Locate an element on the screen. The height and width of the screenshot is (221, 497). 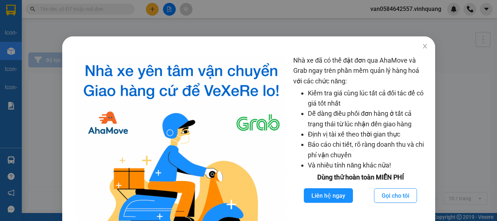
li: Báo cáo chi tiết, rõ ràng doanh thu và chi phí vận chuyển is located at coordinates (367, 149).